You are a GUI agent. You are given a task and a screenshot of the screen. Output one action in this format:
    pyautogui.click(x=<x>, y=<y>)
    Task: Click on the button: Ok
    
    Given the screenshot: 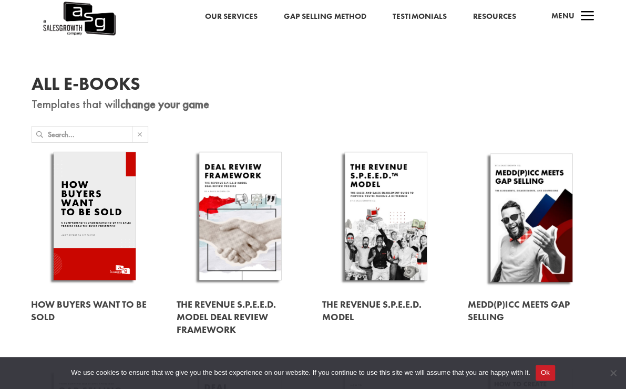 What is the action you would take?
    pyautogui.click(x=545, y=373)
    